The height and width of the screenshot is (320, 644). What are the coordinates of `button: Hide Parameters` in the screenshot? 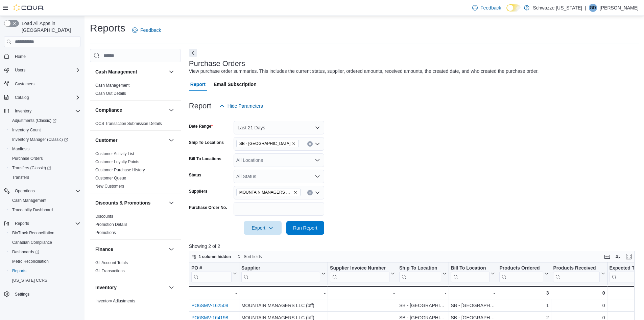 It's located at (241, 106).